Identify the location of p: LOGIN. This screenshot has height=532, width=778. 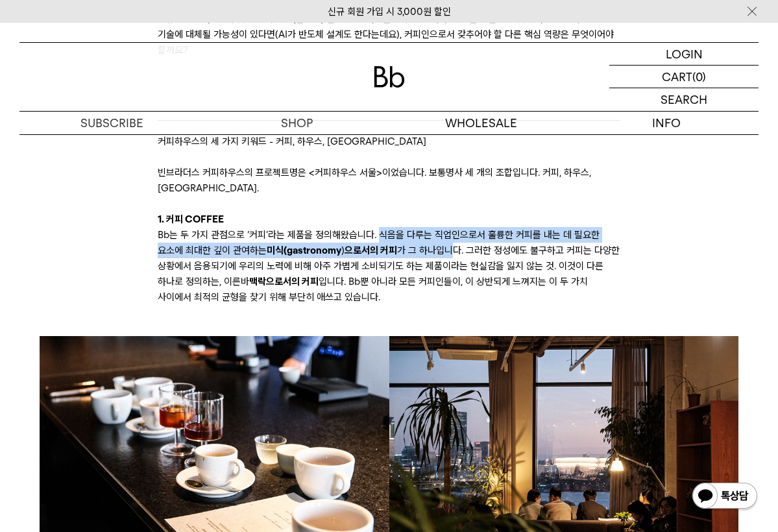
(684, 54).